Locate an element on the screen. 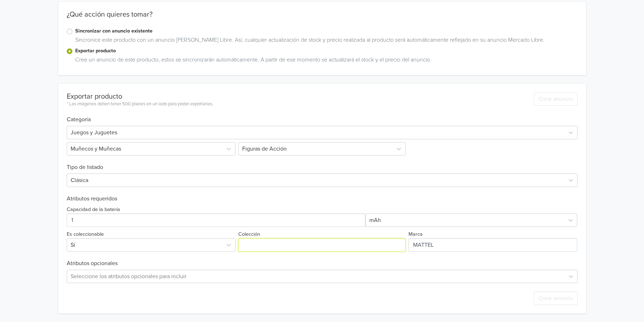 This screenshot has height=322, width=644. div: Cree un anuncio de este producto, estos se sincronizarán automáticamente. A partir de ese momento... is located at coordinates (325, 61).